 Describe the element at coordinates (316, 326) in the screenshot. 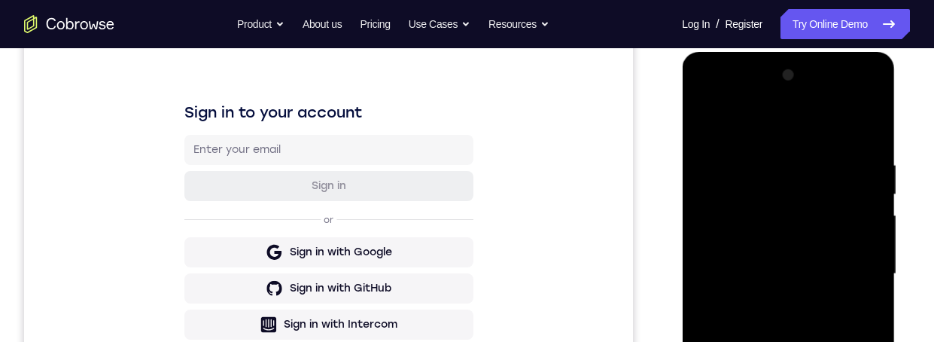

I see `div: Sign in with Intercom` at that location.